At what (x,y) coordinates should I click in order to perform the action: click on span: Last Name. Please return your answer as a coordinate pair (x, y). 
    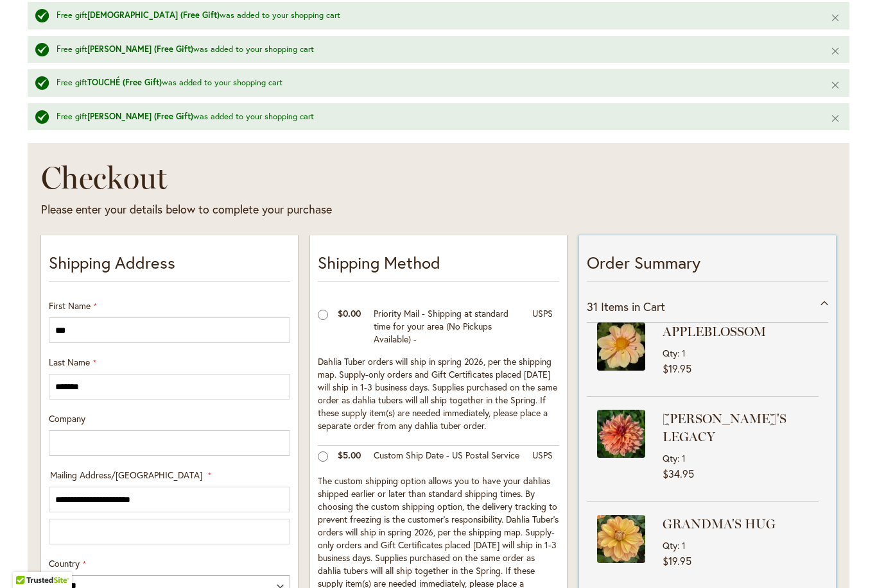
    Looking at the image, I should click on (69, 362).